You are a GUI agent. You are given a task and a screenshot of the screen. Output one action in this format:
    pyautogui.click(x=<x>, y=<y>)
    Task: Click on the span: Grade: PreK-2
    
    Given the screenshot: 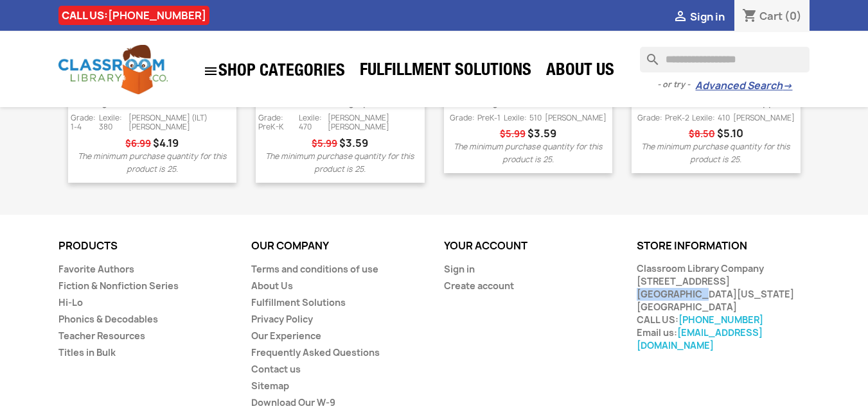 What is the action you would take?
    pyautogui.click(x=663, y=118)
    